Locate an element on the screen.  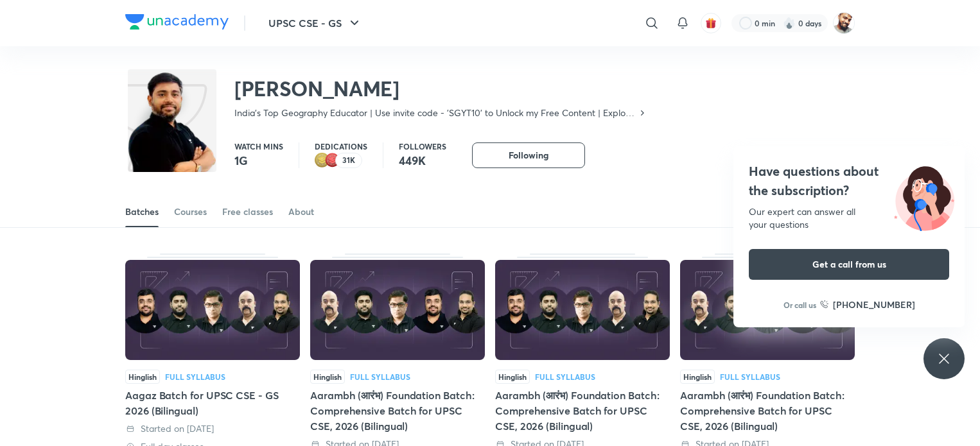
p: Followers is located at coordinates (422, 146).